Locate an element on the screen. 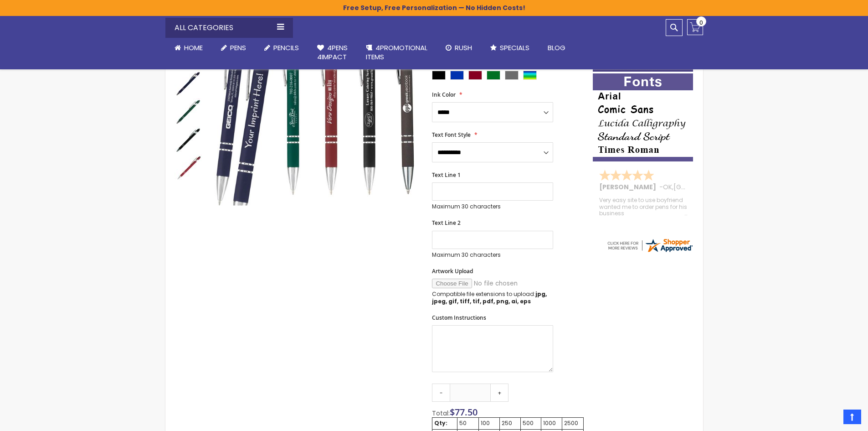 This screenshot has width=868, height=431. span: 77.50 is located at coordinates (466, 411).